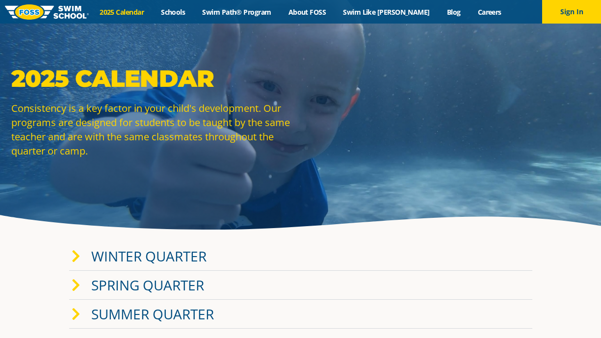 This screenshot has width=601, height=338. What do you see at coordinates (47, 12) in the screenshot?
I see `img: FOSS Swim School Logo` at bounding box center [47, 12].